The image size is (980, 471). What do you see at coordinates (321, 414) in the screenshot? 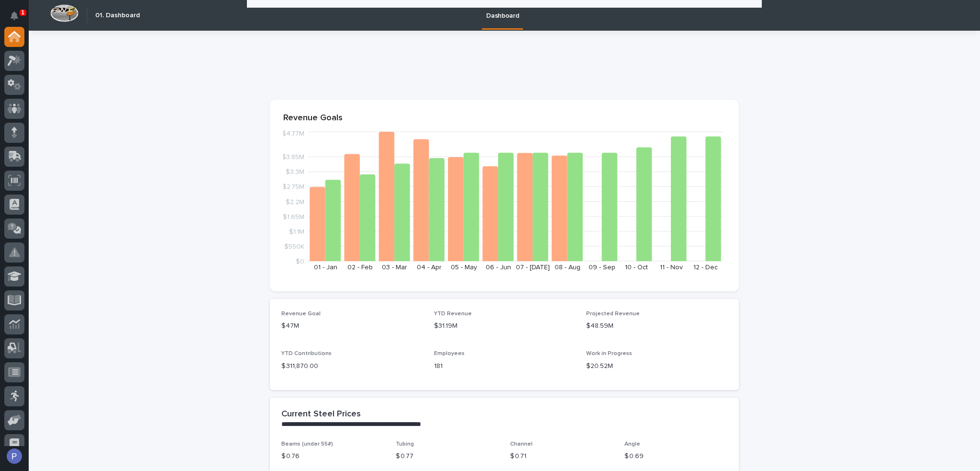
I see `h2: Current Steel Prices` at bounding box center [321, 414].